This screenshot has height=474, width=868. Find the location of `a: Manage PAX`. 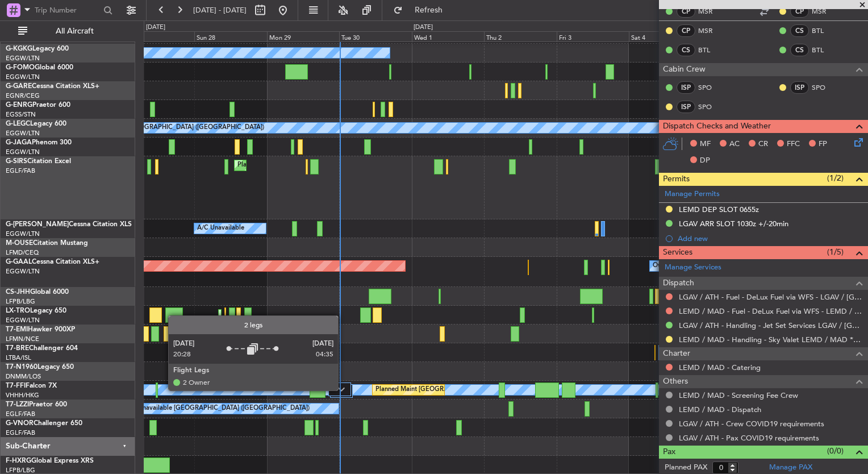

a: Manage PAX is located at coordinates (791, 467).